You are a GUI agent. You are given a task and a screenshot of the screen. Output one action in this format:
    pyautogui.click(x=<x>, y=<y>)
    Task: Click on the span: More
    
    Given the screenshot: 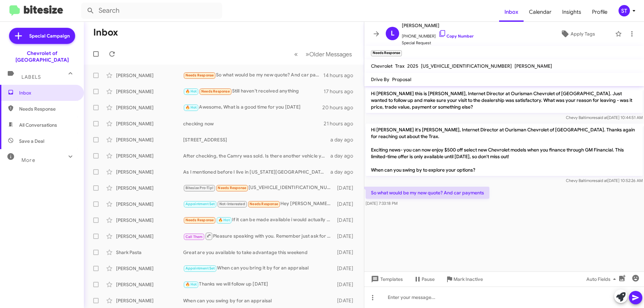 What is the action you would take?
    pyautogui.click(x=28, y=160)
    